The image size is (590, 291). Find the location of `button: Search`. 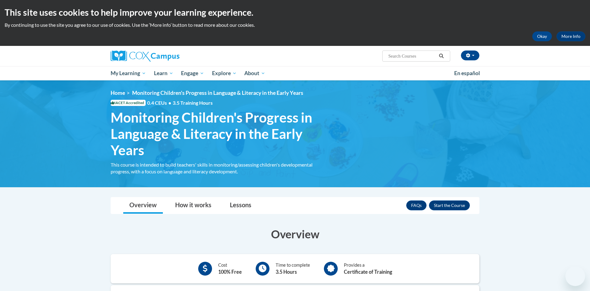

button: Search is located at coordinates (442, 56).